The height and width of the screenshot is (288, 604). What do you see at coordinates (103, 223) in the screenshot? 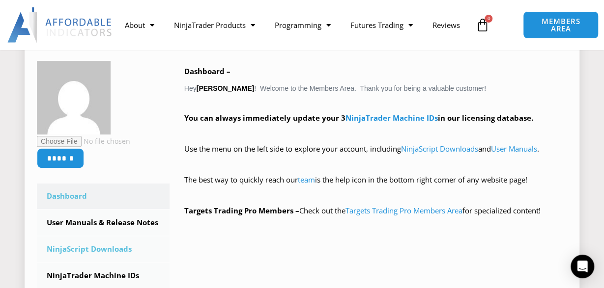
I see `a: User Manuals & Release Notes` at bounding box center [103, 223].